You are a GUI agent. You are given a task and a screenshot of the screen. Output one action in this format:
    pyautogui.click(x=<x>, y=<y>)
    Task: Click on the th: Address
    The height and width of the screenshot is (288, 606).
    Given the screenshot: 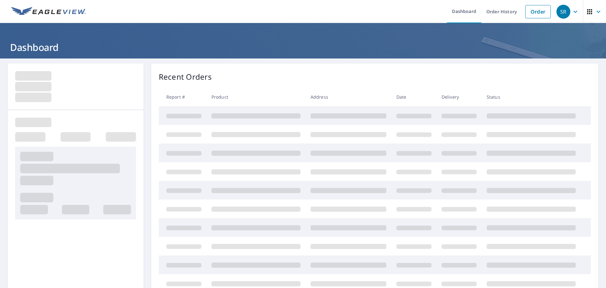 What is the action you would take?
    pyautogui.click(x=349, y=97)
    